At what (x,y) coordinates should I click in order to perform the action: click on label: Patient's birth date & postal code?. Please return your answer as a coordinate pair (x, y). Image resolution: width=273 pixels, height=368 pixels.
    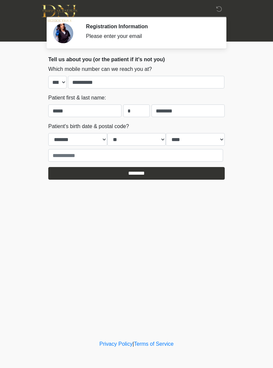
    Looking at the image, I should click on (89, 127).